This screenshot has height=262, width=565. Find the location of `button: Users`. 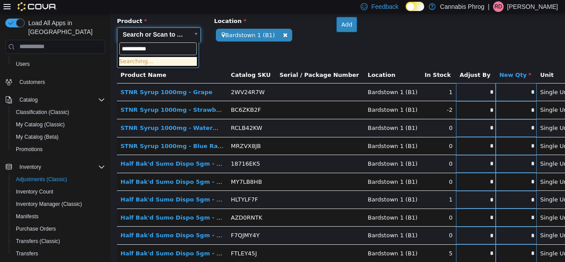

button: Users is located at coordinates (59, 64).